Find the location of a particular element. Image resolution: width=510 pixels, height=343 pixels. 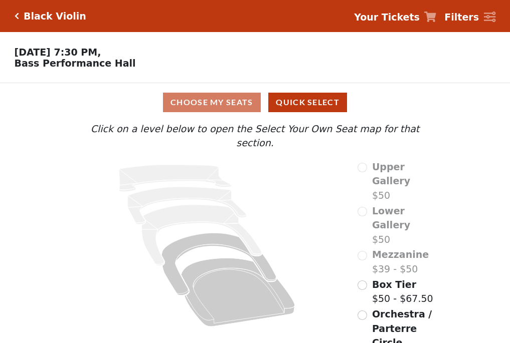

span: Lower Gallery is located at coordinates (391, 218).